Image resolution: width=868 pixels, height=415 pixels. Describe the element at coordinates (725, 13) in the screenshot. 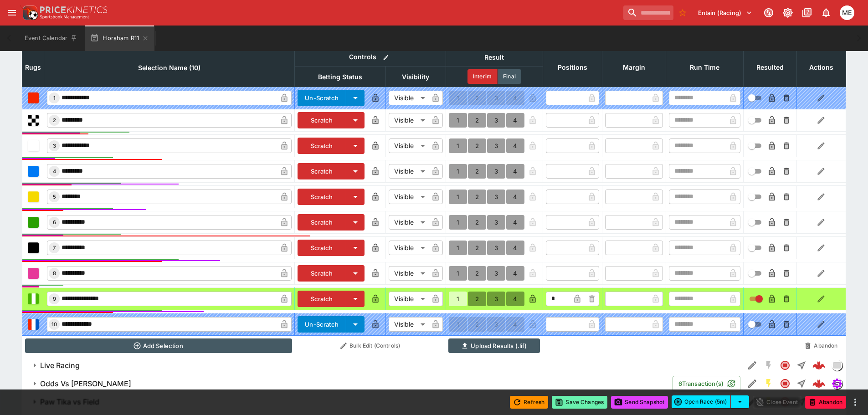

I see `button: Select Tenant` at that location.